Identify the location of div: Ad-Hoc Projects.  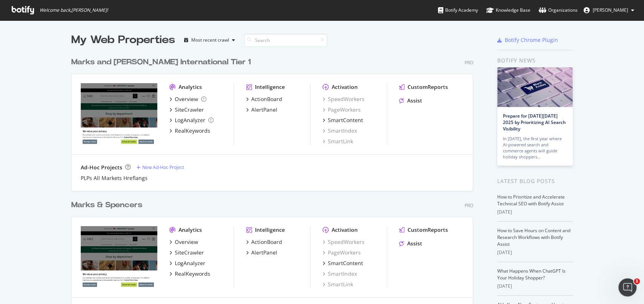
(102, 168).